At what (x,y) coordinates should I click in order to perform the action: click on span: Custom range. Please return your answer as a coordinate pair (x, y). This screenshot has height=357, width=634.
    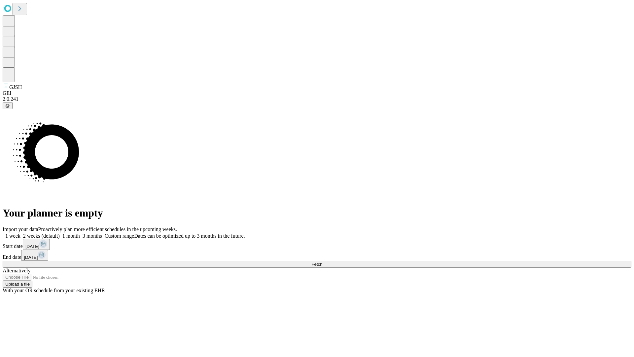
    Looking at the image, I should click on (119, 235).